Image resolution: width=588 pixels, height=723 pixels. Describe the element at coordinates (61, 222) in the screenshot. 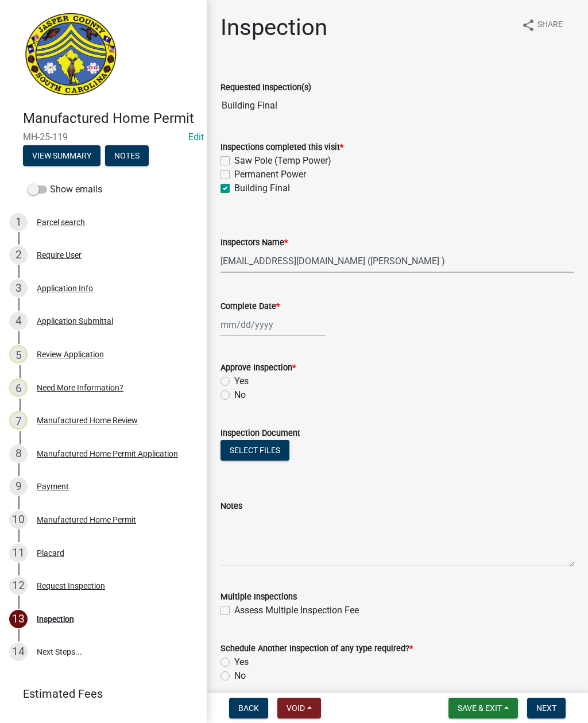

I see `div: Parcel search` at that location.